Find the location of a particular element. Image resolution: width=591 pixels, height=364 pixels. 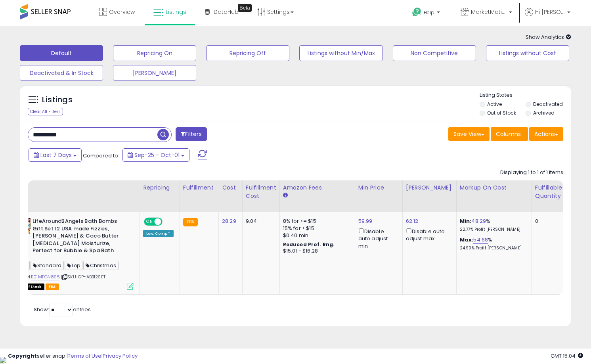

label: Deactivated is located at coordinates (548, 104).